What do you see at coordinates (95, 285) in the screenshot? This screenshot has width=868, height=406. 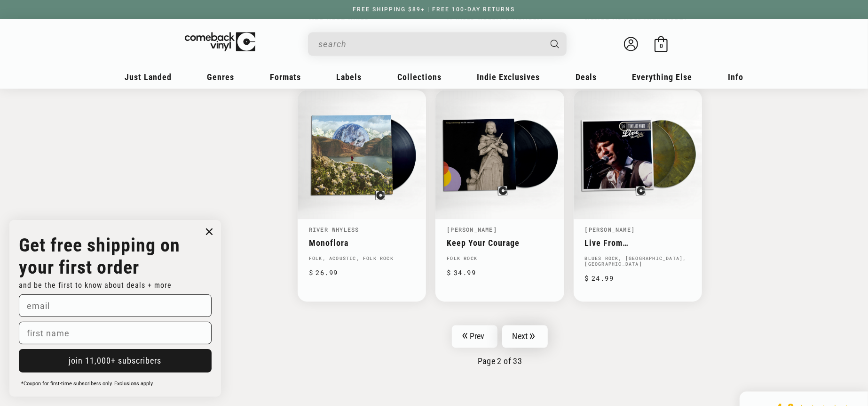 I see `span: and be the first to know about deals + more` at bounding box center [95, 285].